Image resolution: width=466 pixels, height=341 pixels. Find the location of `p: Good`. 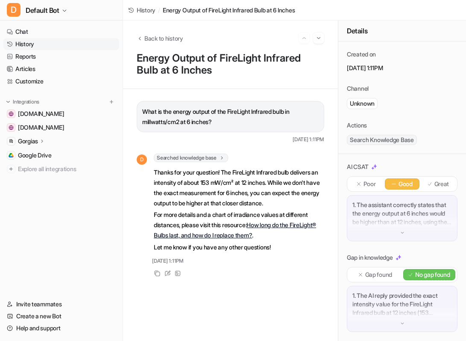

p: Good is located at coordinates (406, 184).